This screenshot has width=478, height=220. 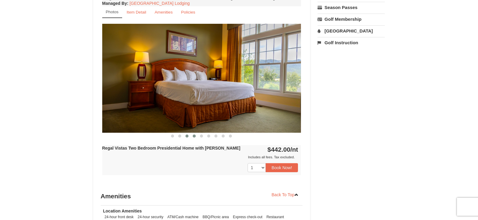 I want to click on small: Item Detail, so click(x=136, y=12).